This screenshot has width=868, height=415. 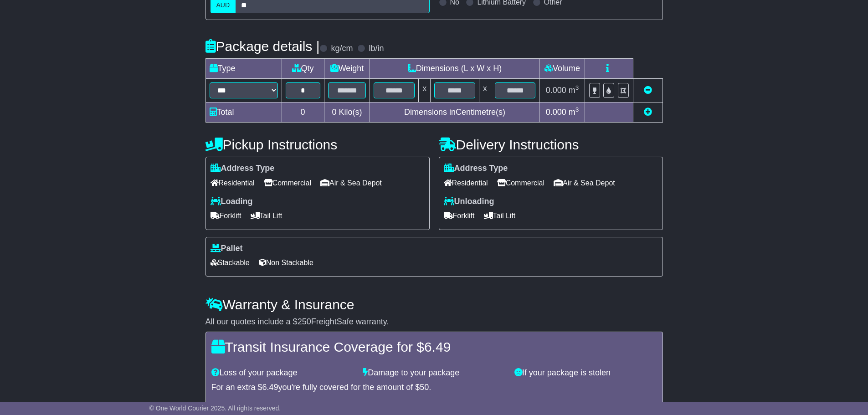 What do you see at coordinates (648, 112) in the screenshot?
I see `a: Add new item` at bounding box center [648, 112].